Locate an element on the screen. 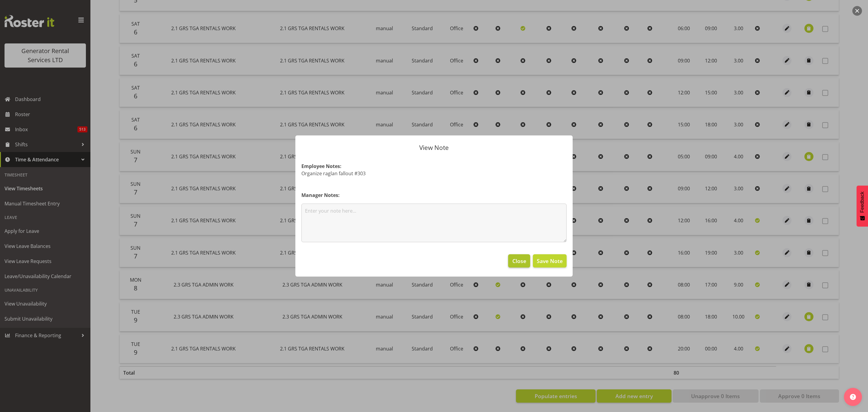 Image resolution: width=868 pixels, height=412 pixels. span: Save Note is located at coordinates (550, 261).